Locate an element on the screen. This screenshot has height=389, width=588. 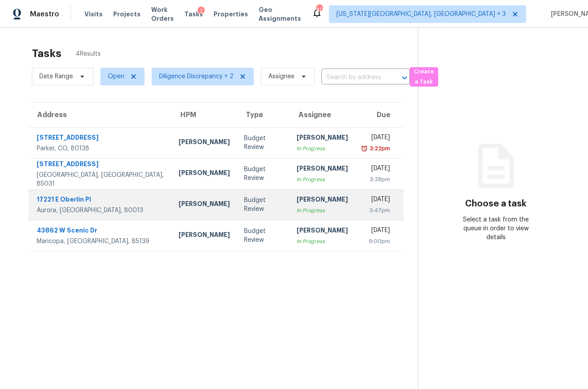
span: Visits is located at coordinates (93, 14).